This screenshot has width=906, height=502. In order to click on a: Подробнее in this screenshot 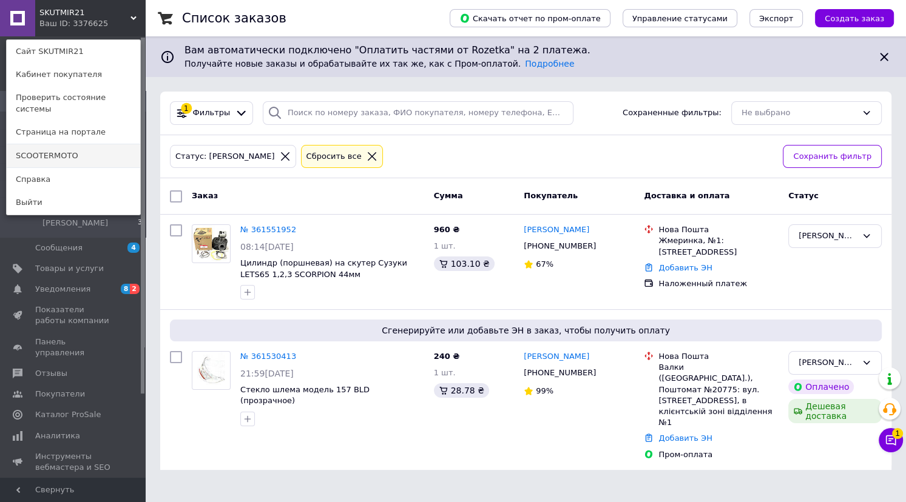, I will do `click(549, 64)`.